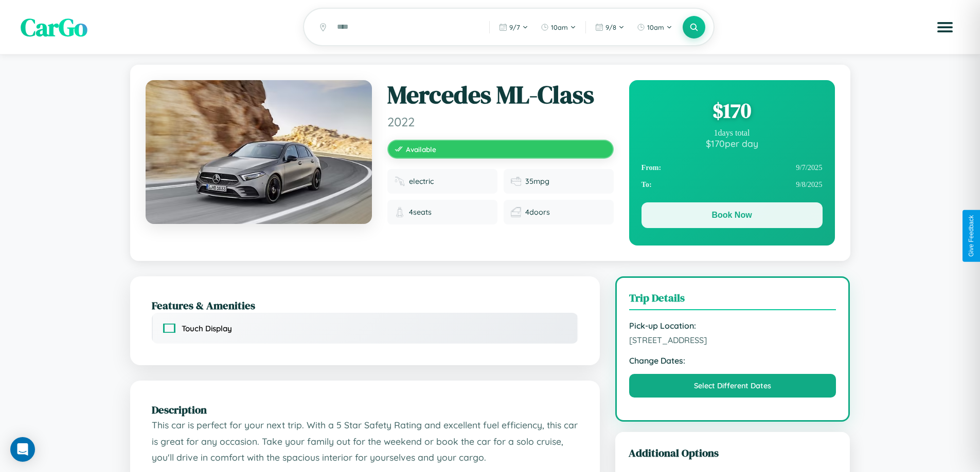  What do you see at coordinates (399, 212) in the screenshot?
I see `img: Seats` at bounding box center [399, 212].